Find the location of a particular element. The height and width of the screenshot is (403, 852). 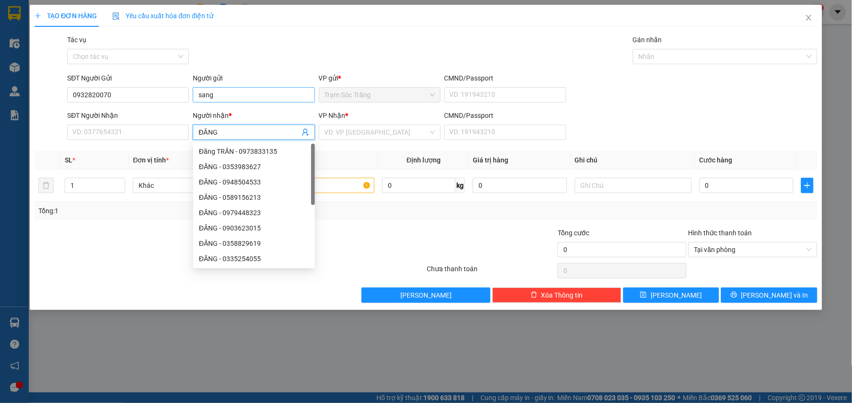

span: Xóa Thông tin is located at coordinates (562, 295).